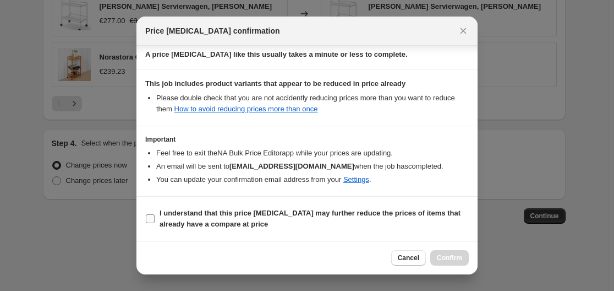  What do you see at coordinates (408, 258) in the screenshot?
I see `span: Cancel` at bounding box center [408, 258].